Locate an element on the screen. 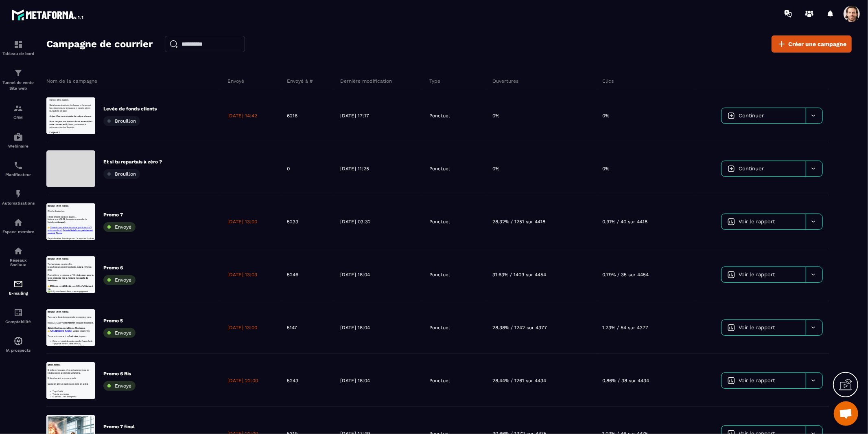 Image resolution: width=868 pixels, height=434 pixels. p: Et parfois… des déceptions is located at coordinates (89, 116).